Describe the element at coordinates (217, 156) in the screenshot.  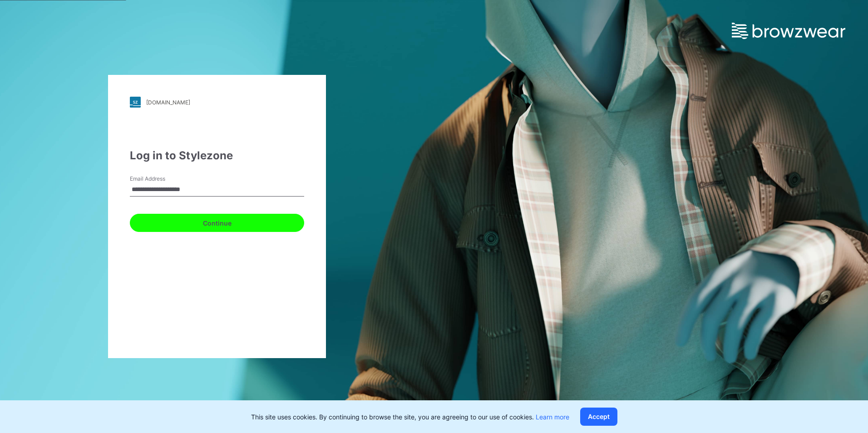
I see `div: Log in to Stylezone` at that location.